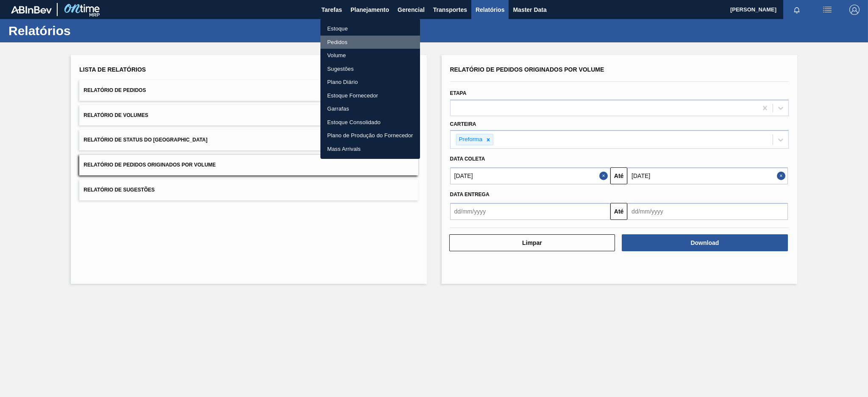 Image resolution: width=868 pixels, height=397 pixels. Describe the element at coordinates (370, 42) in the screenshot. I see `a: Pedidos` at that location.